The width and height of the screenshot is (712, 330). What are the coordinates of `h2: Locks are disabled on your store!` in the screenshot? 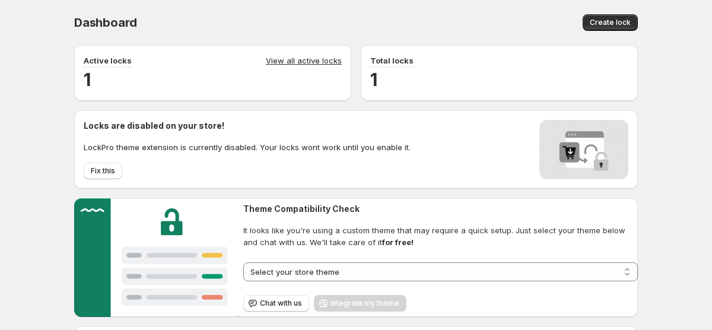 It's located at (247, 126).